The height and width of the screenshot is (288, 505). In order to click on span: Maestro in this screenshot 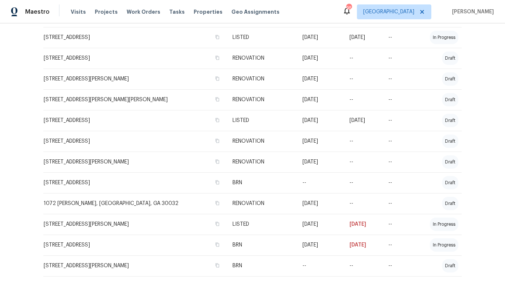, I will do `click(37, 12)`.